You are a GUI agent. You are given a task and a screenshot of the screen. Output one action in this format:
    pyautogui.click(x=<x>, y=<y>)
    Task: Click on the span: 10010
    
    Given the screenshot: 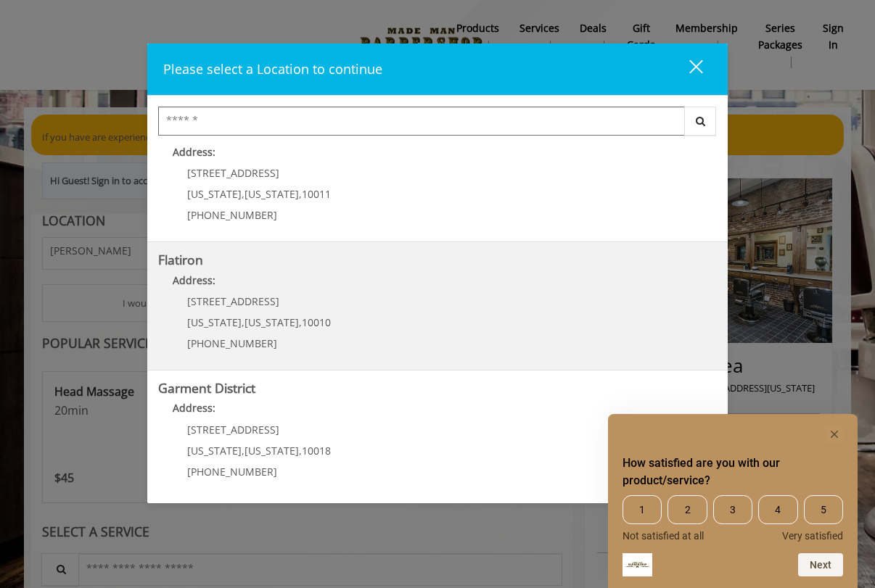 What is the action you would take?
    pyautogui.click(x=317, y=322)
    